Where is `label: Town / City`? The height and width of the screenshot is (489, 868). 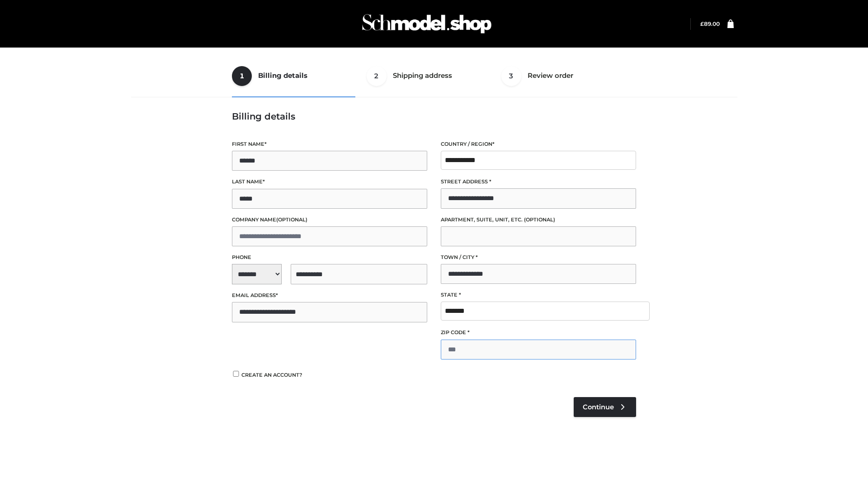
label: Town / City is located at coordinates (538, 257).